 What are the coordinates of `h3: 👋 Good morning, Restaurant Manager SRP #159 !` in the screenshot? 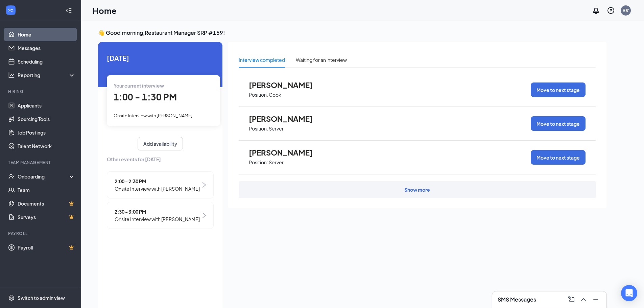 It's located at (352, 33).